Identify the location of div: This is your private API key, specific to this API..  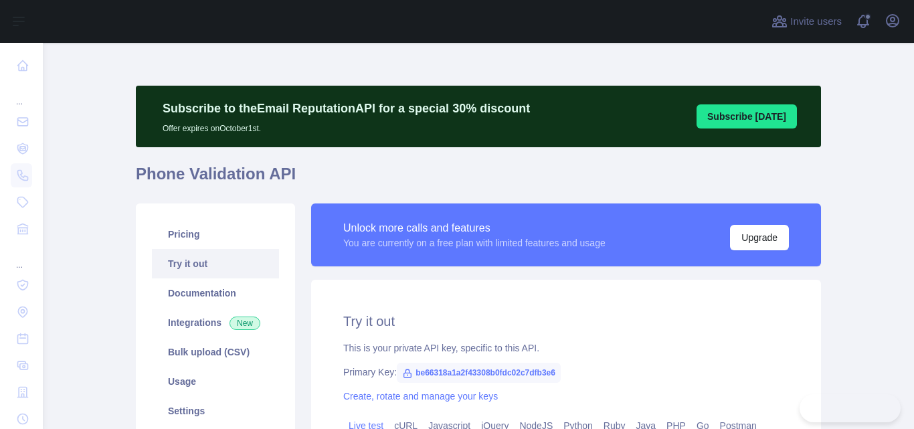
(566, 348).